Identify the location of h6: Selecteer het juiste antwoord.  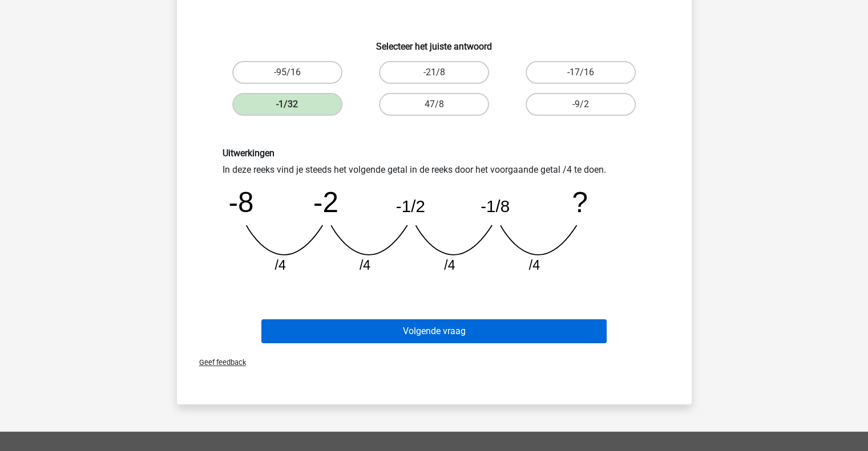
(434, 42).